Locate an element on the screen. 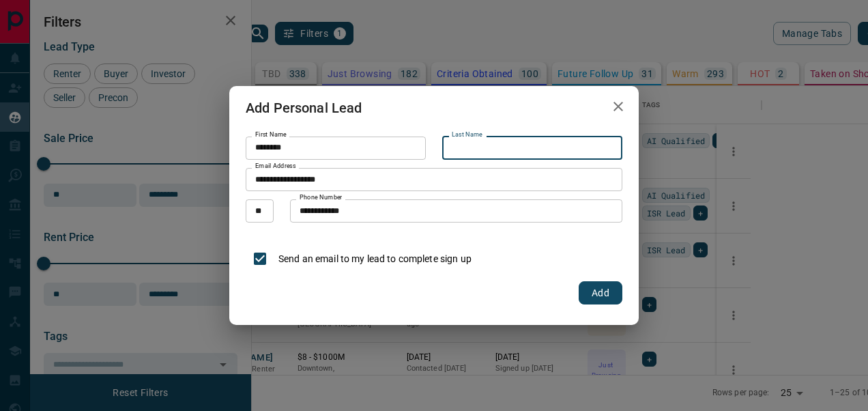 The height and width of the screenshot is (411, 868). label: Email Address is located at coordinates (276, 166).